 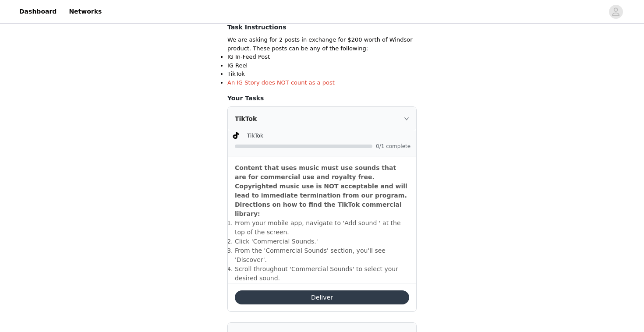 I want to click on button: Deliver, so click(x=322, y=297).